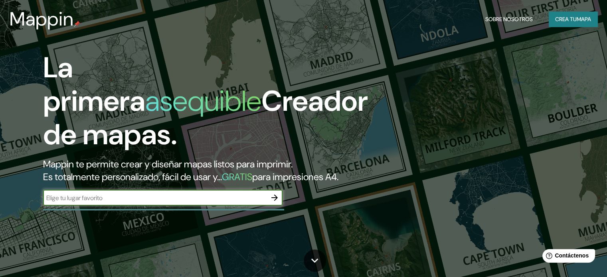  I want to click on button: Crea tumapa, so click(573, 19).